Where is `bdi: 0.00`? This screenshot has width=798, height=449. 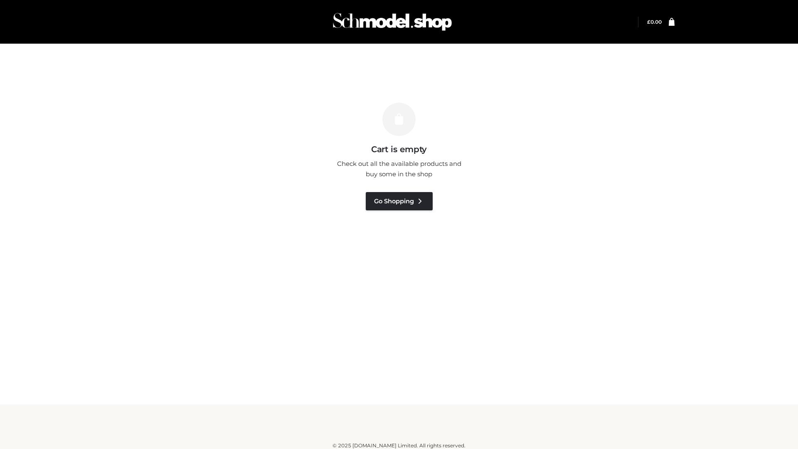
bdi: 0.00 is located at coordinates (654, 22).